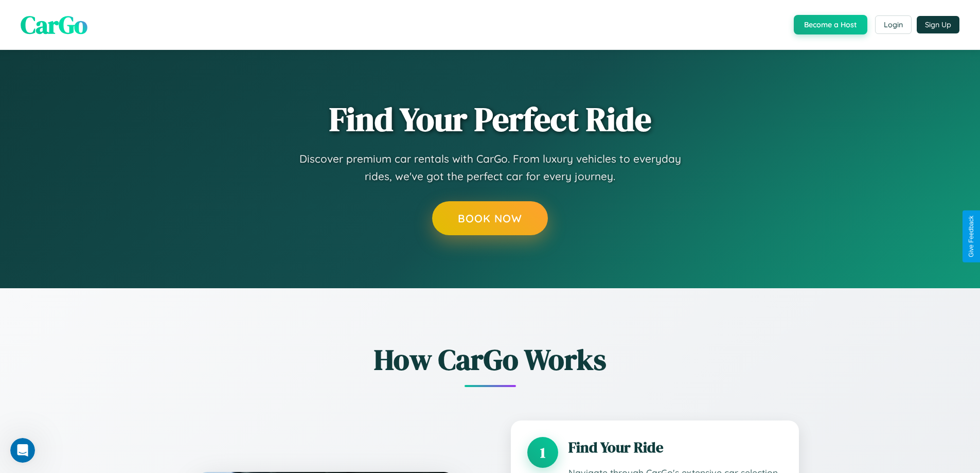 The height and width of the screenshot is (473, 980). What do you see at coordinates (892, 25) in the screenshot?
I see `button: Login` at bounding box center [892, 25].